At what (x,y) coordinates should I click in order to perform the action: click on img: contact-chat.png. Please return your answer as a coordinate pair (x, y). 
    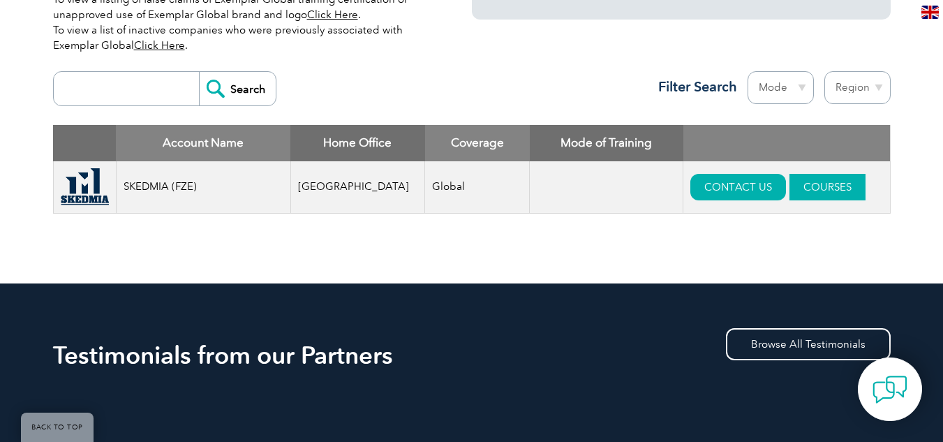
    Looking at the image, I should click on (890, 389).